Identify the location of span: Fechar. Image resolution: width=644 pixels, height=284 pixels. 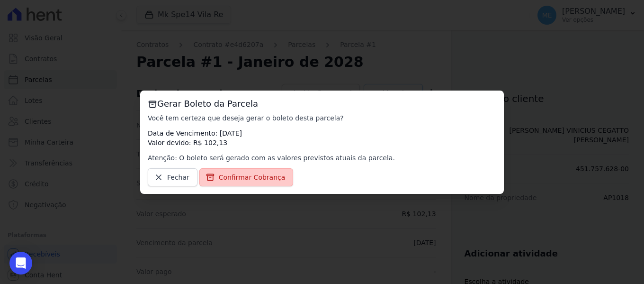
(178, 177).